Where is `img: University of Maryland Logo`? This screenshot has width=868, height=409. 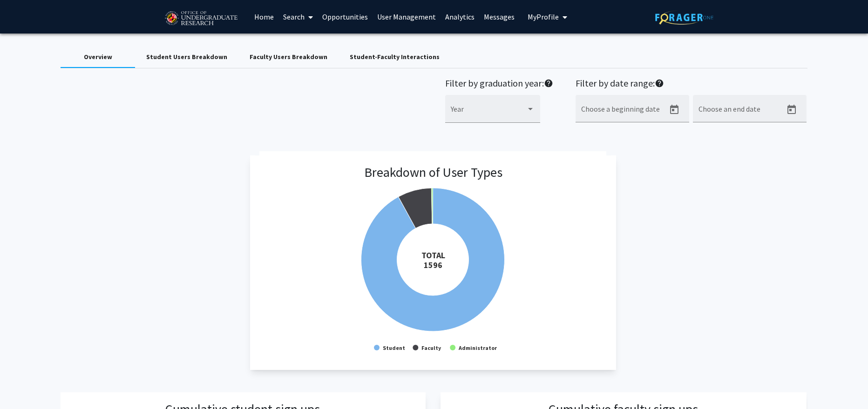
img: University of Maryland Logo is located at coordinates (200, 18).